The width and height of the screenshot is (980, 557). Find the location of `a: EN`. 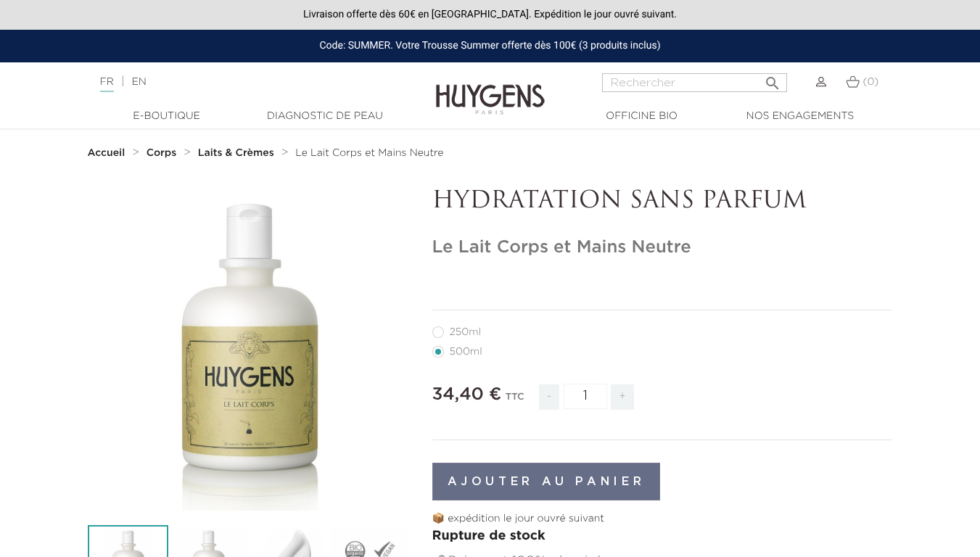

a: EN is located at coordinates (138, 82).